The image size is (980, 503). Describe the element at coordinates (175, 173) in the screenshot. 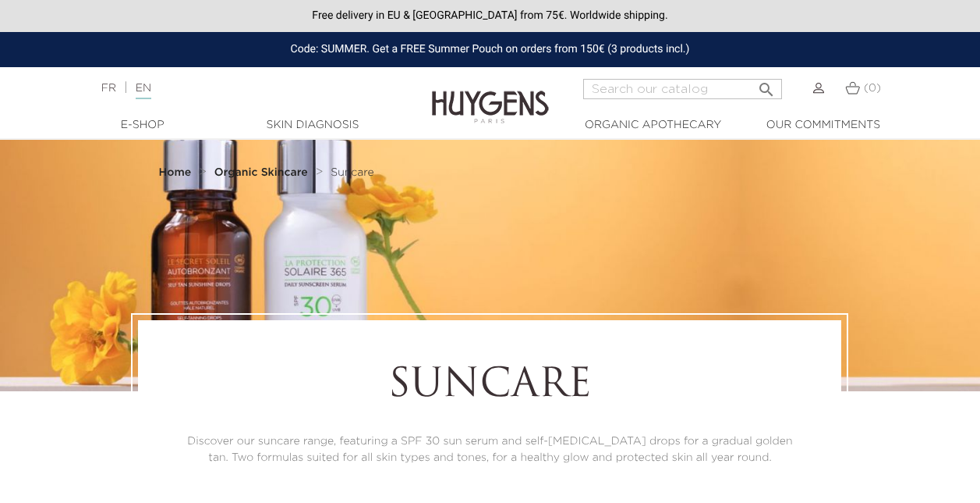

I see `strong: Home` at that location.